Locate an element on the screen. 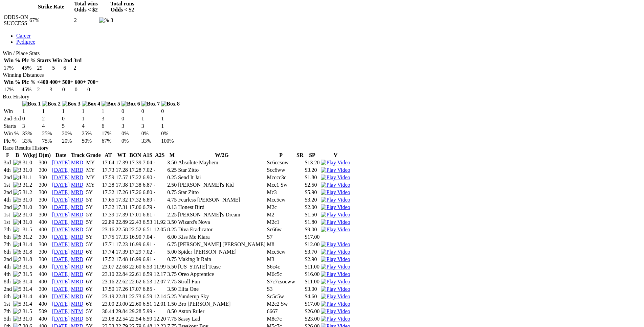 This screenshot has width=644, height=327. td: 1st is located at coordinates (8, 185).